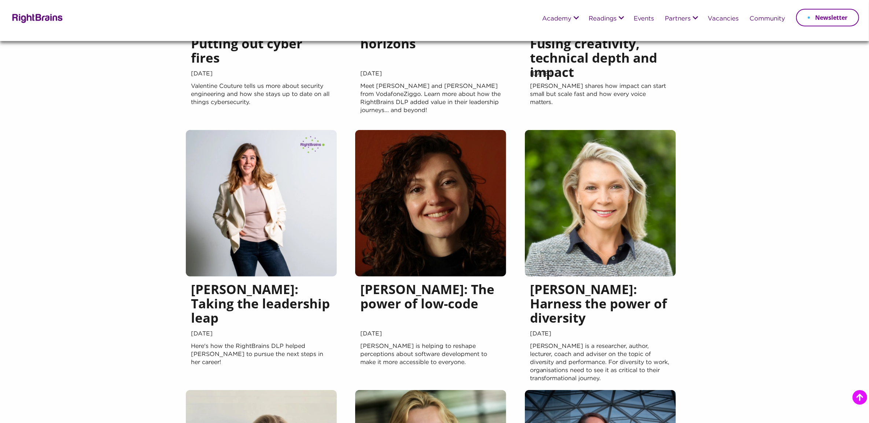  I want to click on img: Rightbrains, so click(36, 18).